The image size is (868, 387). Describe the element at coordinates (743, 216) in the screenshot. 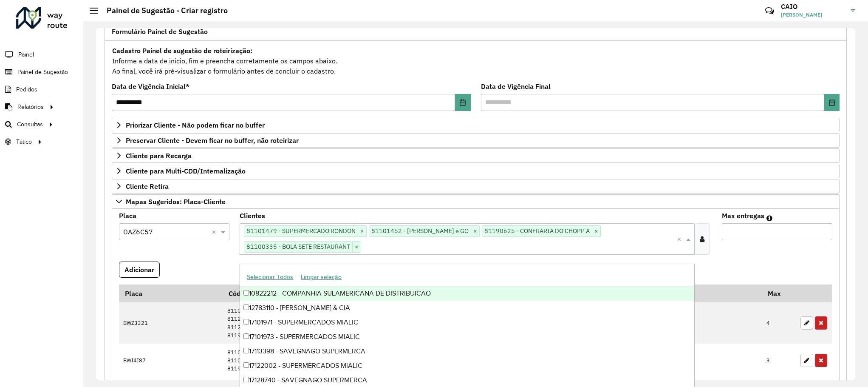

I see `label: Max entregas` at that location.